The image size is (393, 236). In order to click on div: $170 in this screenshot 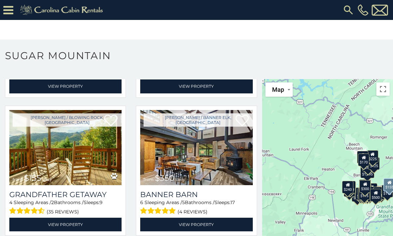, I will do `click(364, 160)`.